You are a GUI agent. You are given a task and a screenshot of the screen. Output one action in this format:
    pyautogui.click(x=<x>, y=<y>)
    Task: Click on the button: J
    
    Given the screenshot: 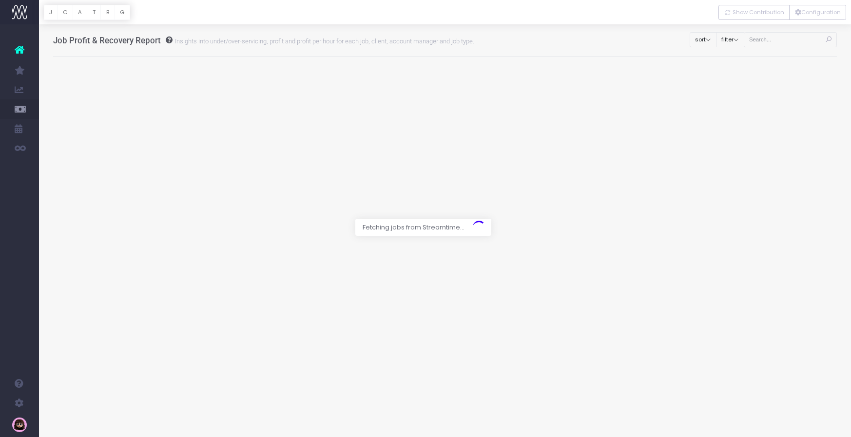 What is the action you would take?
    pyautogui.click(x=51, y=12)
    